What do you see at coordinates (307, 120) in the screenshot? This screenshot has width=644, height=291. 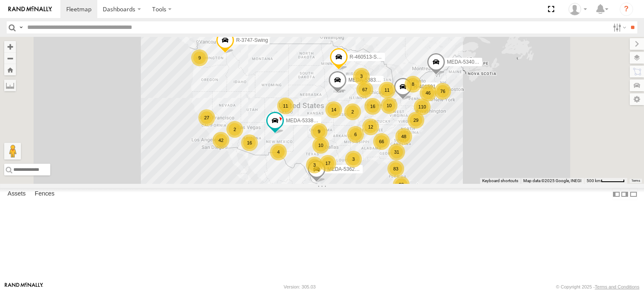 I see `span: MEDA-533803-Roll` at bounding box center [307, 120].